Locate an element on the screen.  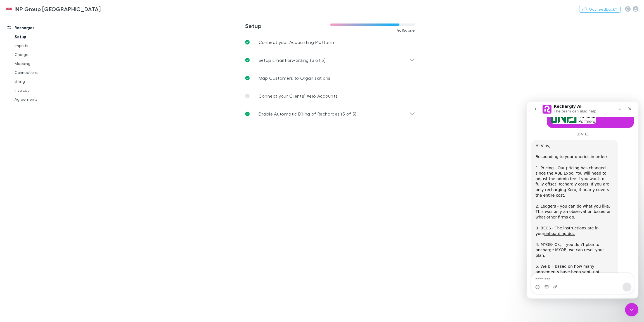
a: Recharges is located at coordinates (37, 28).